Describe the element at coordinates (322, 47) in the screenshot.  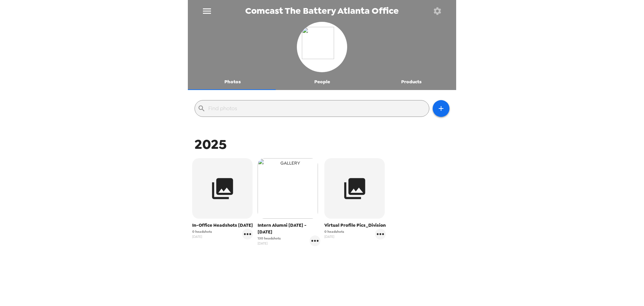
I see `img: org logo` at that location.